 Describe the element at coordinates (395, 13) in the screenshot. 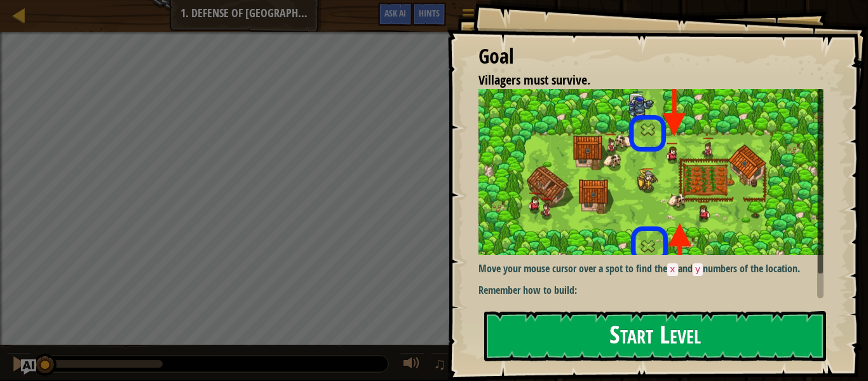

I see `span: Ask AI` at that location.